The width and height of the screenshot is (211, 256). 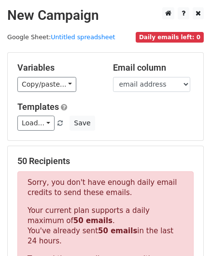 I want to click on a: Untitled spreadsheet, so click(x=83, y=37).